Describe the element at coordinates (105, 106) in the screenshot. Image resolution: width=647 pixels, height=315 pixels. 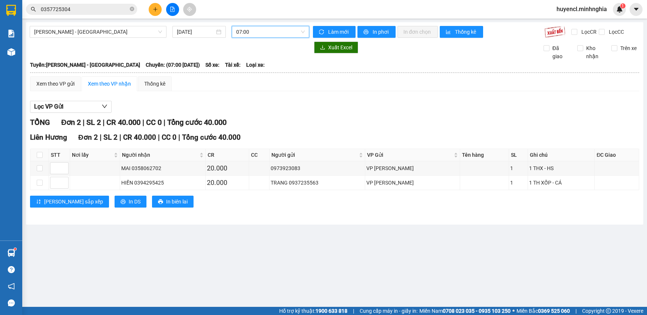
I see `span: down` at that location.